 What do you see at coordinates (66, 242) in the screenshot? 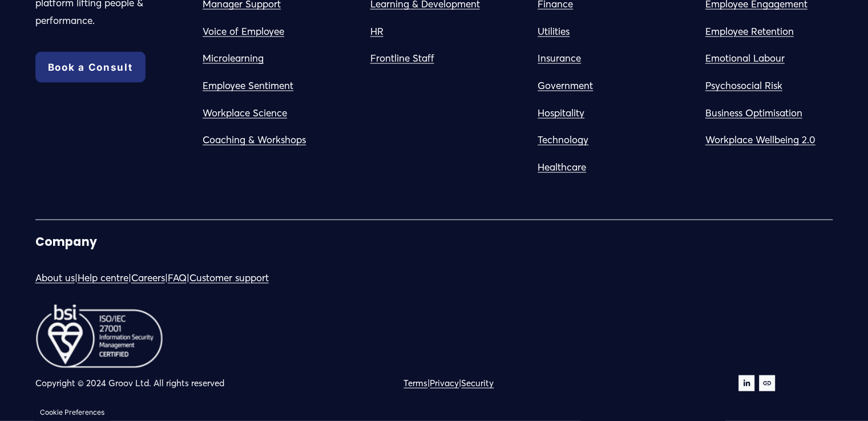
I see `strong: Company` at bounding box center [66, 242].